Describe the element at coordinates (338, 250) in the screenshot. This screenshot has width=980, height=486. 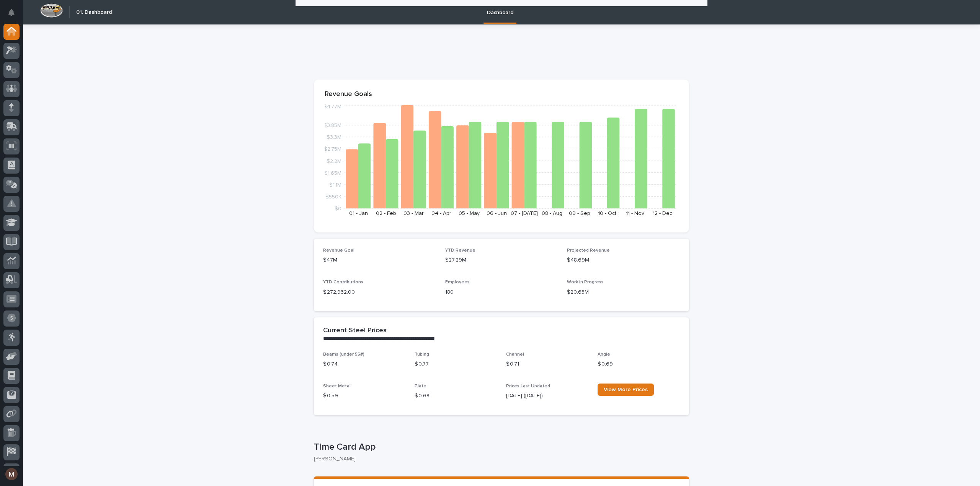
I see `span: Revenue Goal` at that location.